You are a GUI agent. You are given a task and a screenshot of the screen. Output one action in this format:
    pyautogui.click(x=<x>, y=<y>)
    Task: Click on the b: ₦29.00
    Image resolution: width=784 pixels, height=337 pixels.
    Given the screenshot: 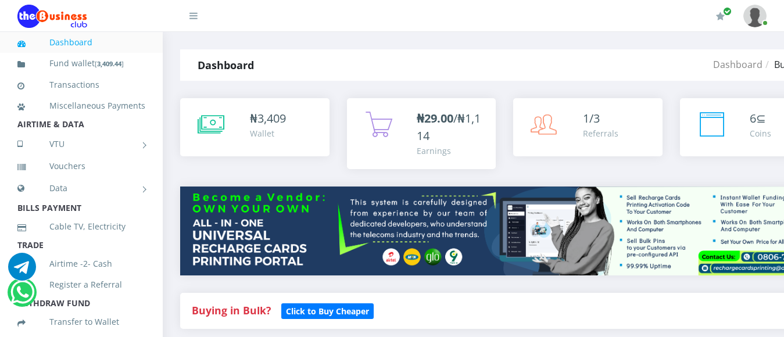 What is the action you would take?
    pyautogui.click(x=435, y=118)
    